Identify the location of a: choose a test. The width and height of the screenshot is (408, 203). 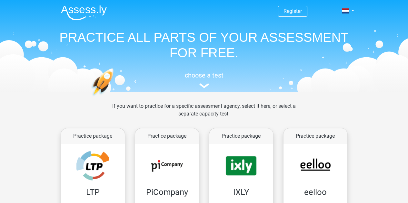
(204, 80).